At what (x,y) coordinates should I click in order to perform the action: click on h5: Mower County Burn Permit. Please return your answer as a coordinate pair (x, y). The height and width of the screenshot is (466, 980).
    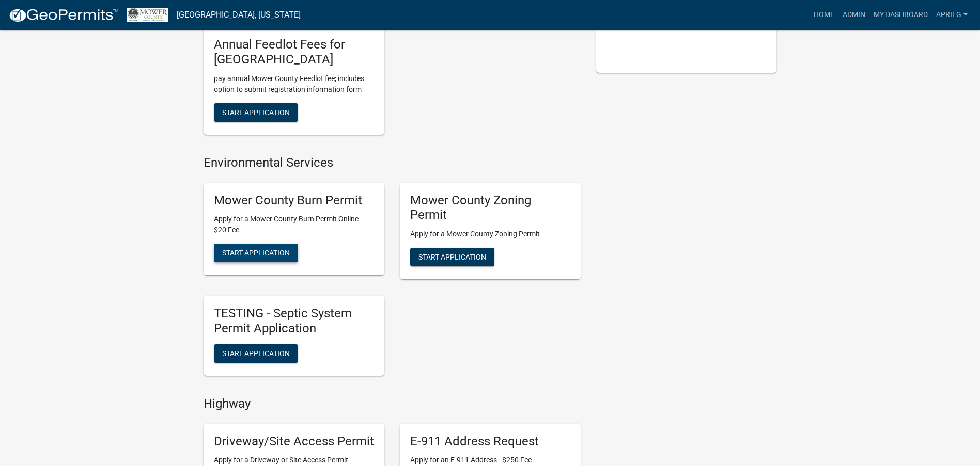
    Looking at the image, I should click on (294, 200).